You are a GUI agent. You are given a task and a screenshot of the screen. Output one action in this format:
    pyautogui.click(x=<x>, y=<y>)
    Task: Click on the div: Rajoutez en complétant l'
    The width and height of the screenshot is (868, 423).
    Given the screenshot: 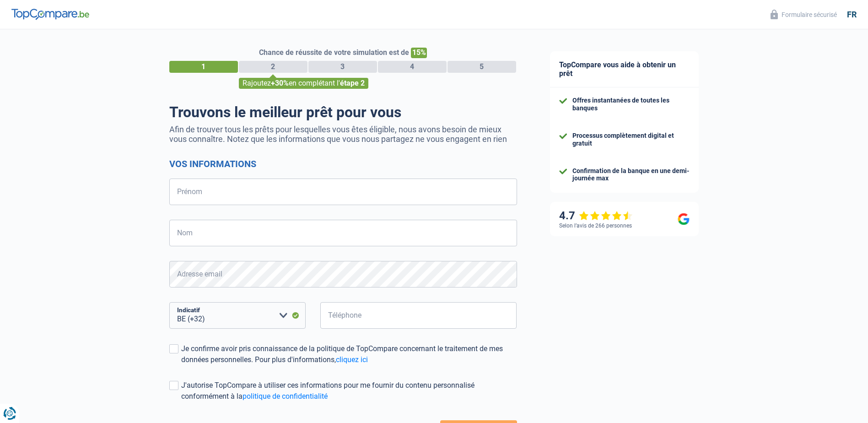 What is the action you would take?
    pyautogui.click(x=303, y=83)
    